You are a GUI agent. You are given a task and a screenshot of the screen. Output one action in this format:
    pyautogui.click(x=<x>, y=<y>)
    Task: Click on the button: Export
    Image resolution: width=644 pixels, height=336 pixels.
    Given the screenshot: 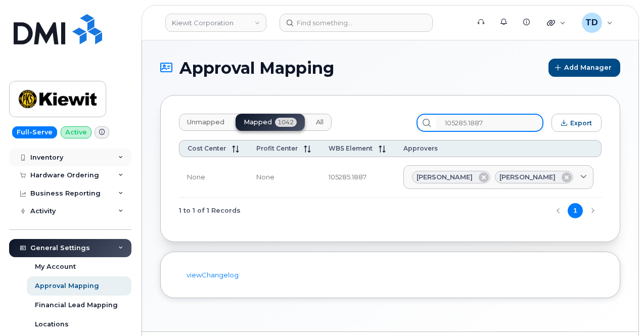 What is the action you would take?
    pyautogui.click(x=576, y=123)
    